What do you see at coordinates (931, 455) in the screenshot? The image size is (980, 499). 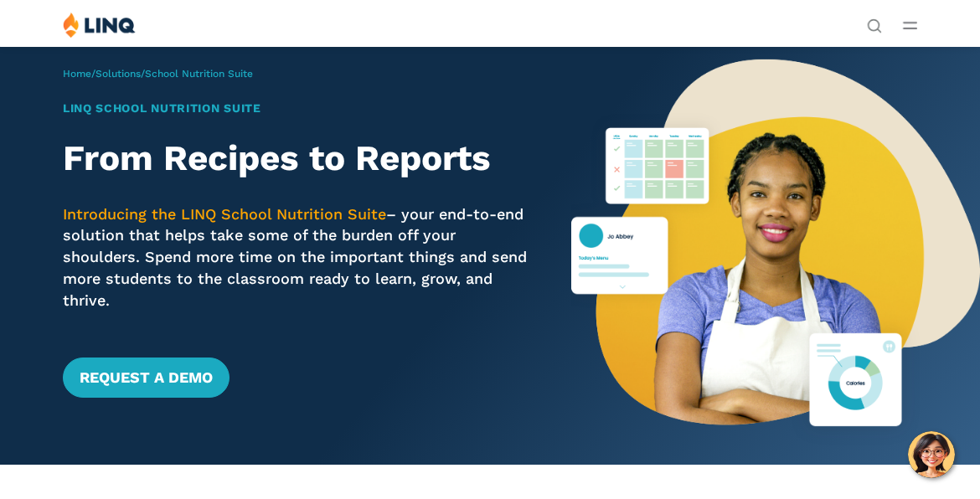 I see `button: Hello, have a question? Let’s chat.` at bounding box center [931, 455].